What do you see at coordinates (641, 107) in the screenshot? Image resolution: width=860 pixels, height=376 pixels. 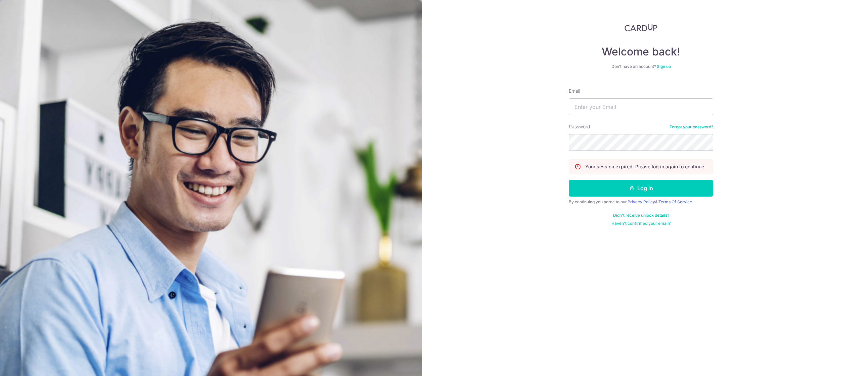 I see `input: Enter your Email` at bounding box center [641, 107].